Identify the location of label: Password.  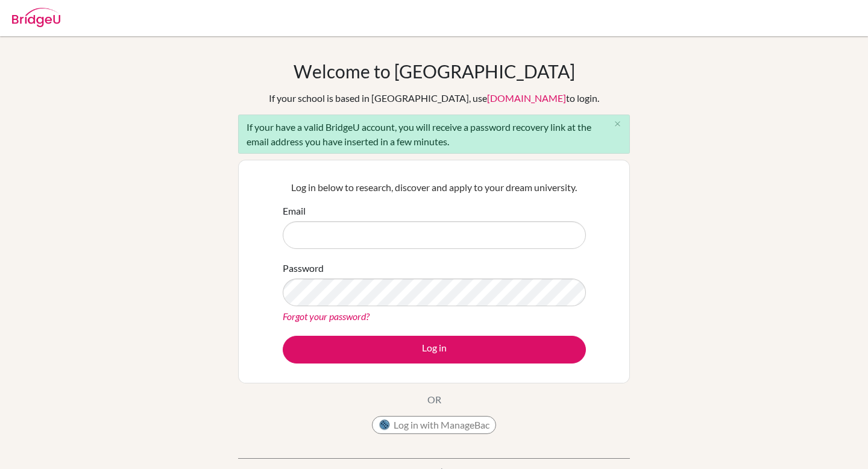
(303, 269).